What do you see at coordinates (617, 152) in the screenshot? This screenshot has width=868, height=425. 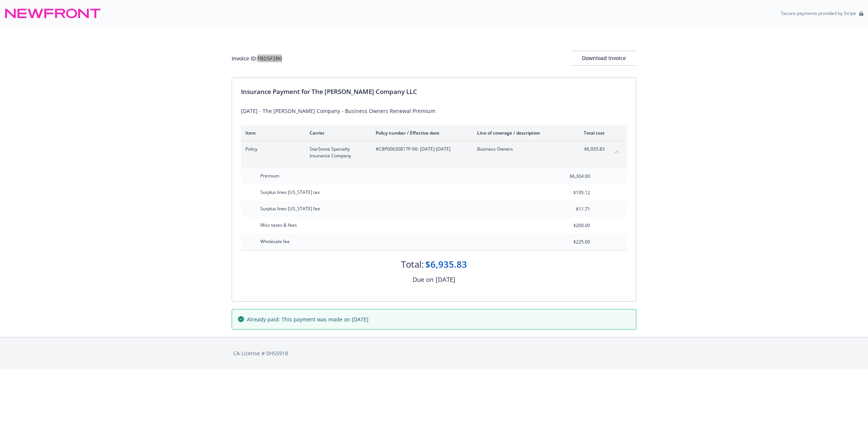 I see `button: collapse content` at bounding box center [617, 152].